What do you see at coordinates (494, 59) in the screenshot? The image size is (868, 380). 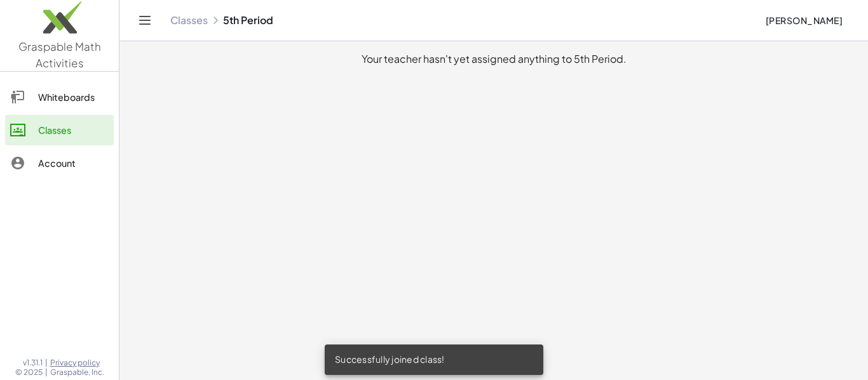 I see `div: Your teacher hasn't yet assigned anything to 5th Period.` at bounding box center [494, 59].